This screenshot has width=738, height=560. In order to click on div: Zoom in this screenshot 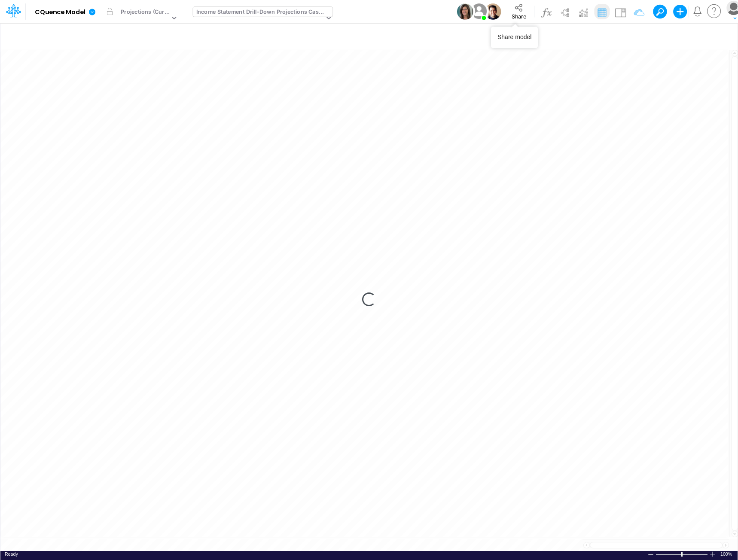, I will do `click(682, 554)`.